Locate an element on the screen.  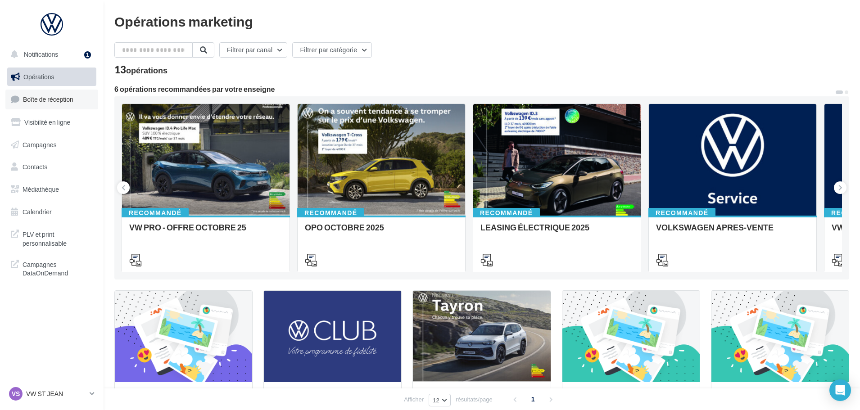
a: Boîte de réception is located at coordinates (52, 99).